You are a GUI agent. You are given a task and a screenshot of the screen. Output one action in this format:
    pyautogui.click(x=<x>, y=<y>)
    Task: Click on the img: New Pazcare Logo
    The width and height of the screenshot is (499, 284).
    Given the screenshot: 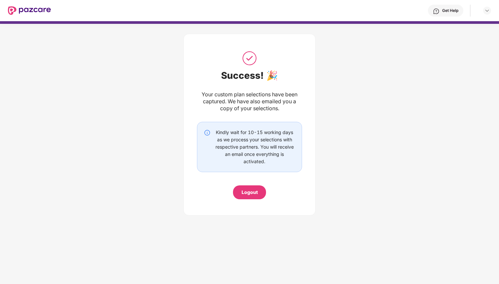 What is the action you would take?
    pyautogui.click(x=29, y=11)
    